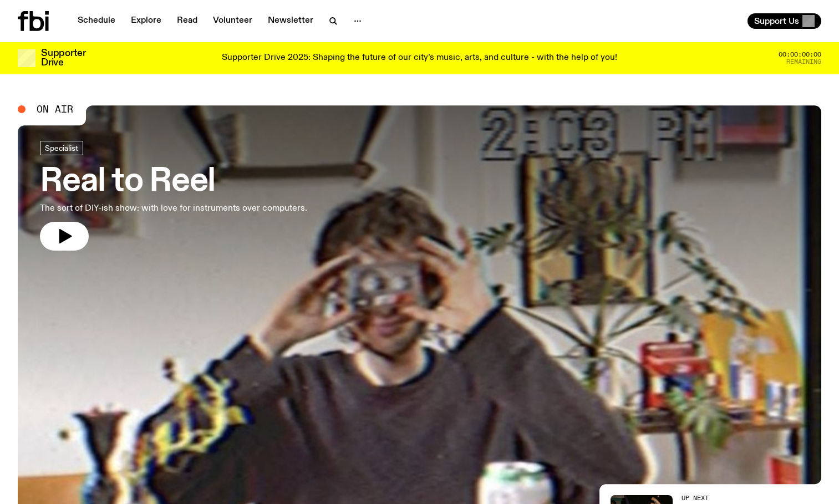 The height and width of the screenshot is (504, 839). Describe the element at coordinates (777, 21) in the screenshot. I see `span: Support Us` at that location.